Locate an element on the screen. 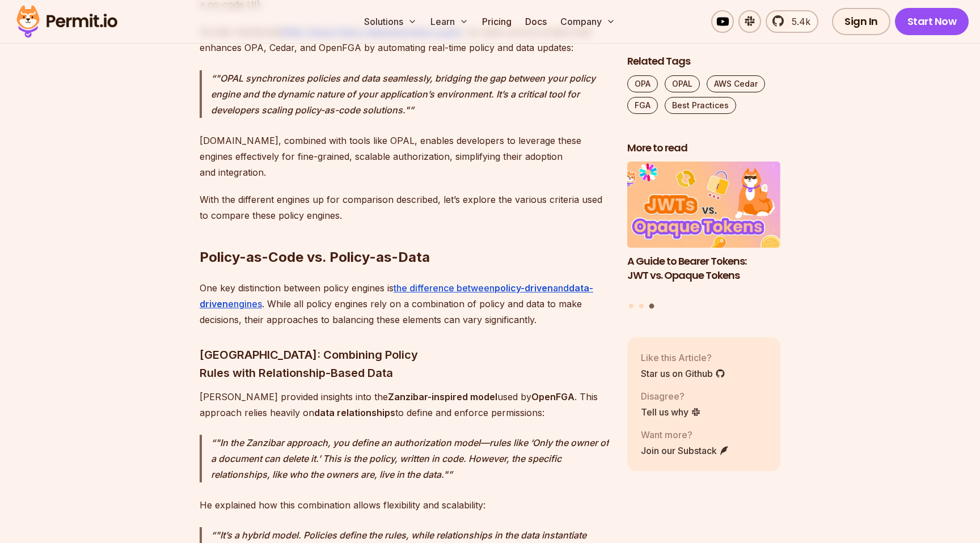  span: 5.4k is located at coordinates (798, 21).